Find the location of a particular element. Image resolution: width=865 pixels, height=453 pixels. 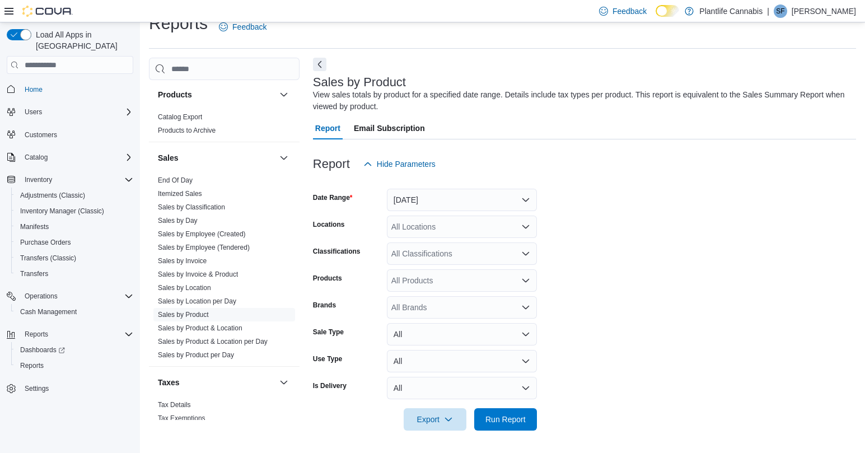

span: Products to Archive is located at coordinates (186, 130).